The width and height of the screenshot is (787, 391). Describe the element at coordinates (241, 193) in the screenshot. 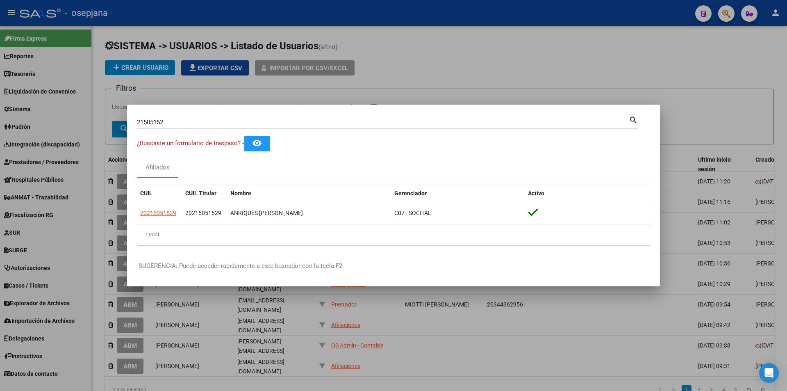

I see `span: Nombre` at that location.